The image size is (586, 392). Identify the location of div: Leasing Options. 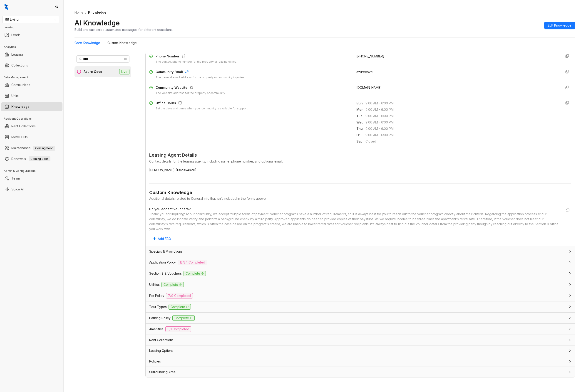
(360, 350).